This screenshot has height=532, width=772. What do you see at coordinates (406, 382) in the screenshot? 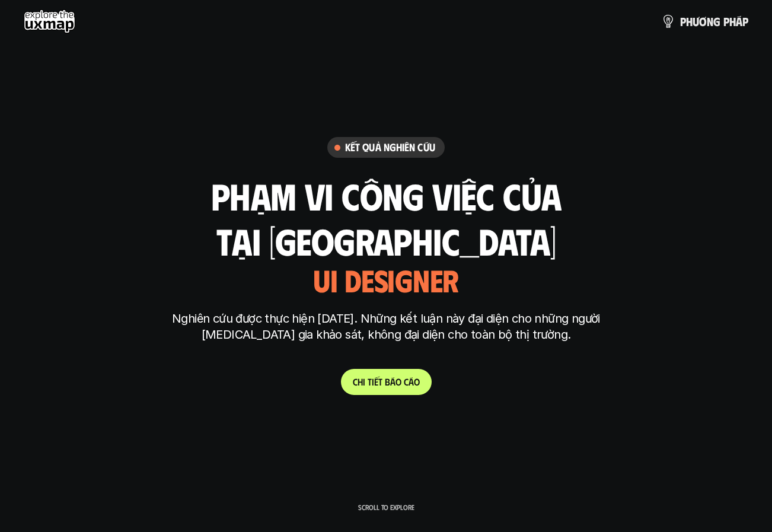
I see `span: c` at bounding box center [406, 382].